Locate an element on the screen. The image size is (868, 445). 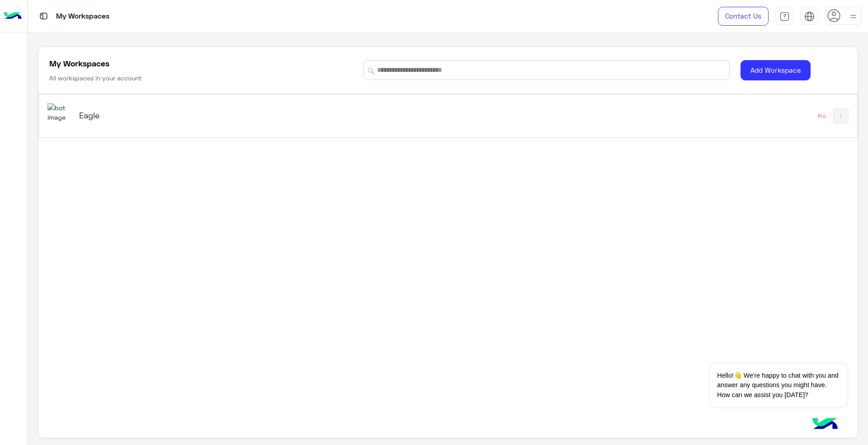
h6: All workspaces in your account is located at coordinates (95, 78).